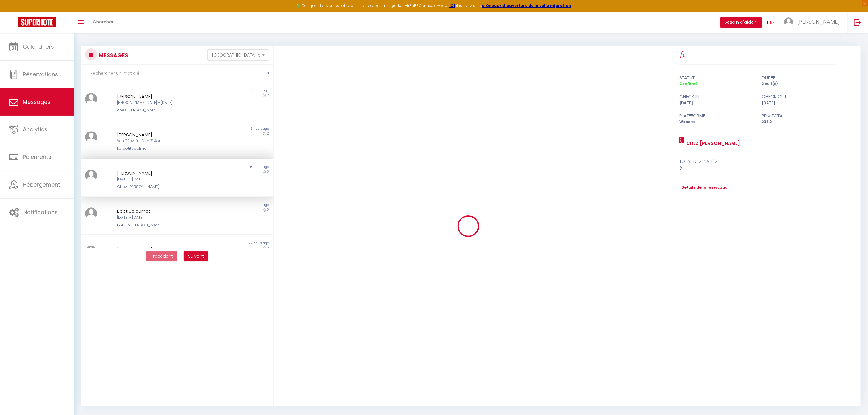 Image resolution: width=868 pixels, height=415 pixels. Describe the element at coordinates (689, 84) in the screenshot. I see `span: Confirmé` at that location.